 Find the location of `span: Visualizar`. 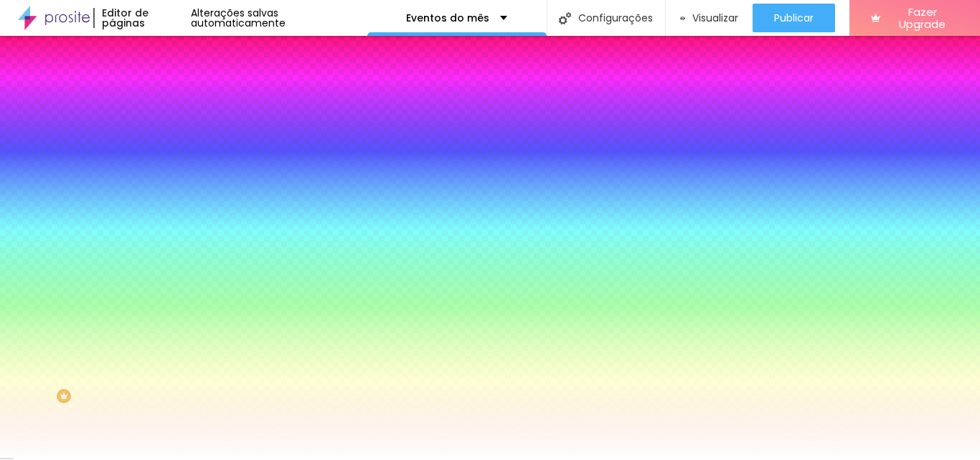

span: Visualizar is located at coordinates (715, 18).